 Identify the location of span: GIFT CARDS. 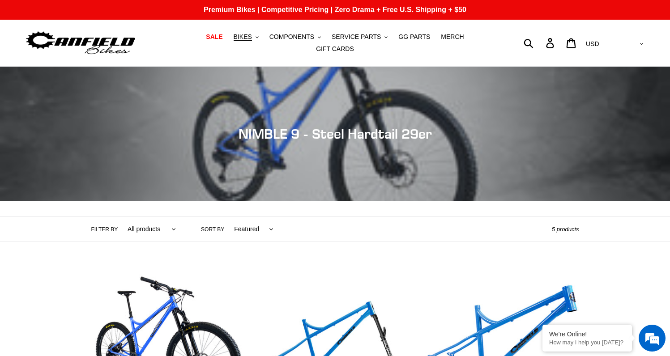
(335, 49).